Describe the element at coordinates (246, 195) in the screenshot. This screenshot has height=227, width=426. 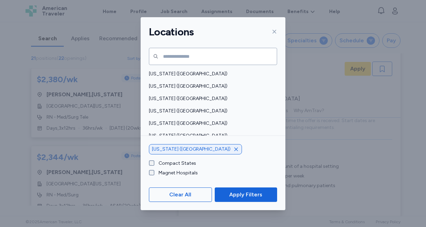
I see `button: Apply Filters` at that location.